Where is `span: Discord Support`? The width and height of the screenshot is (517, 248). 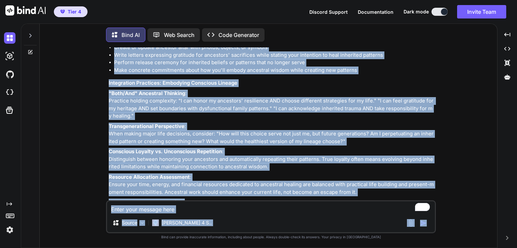
span: Discord Support is located at coordinates (328, 12).